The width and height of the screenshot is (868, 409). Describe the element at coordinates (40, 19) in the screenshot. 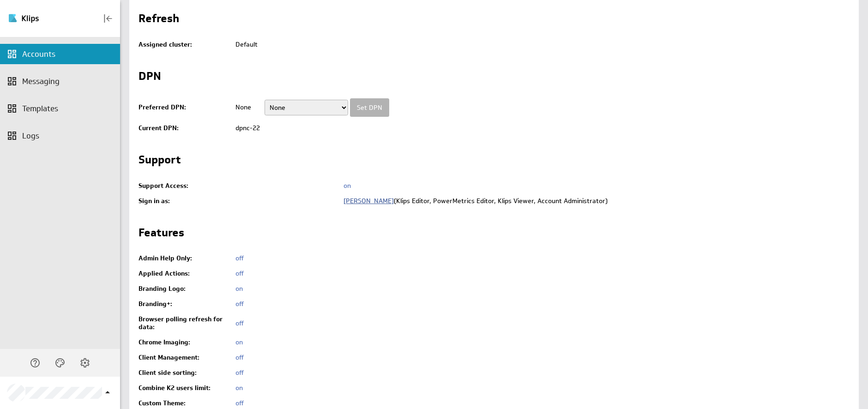

I see `img: Klipfolio klips logo` at that location.